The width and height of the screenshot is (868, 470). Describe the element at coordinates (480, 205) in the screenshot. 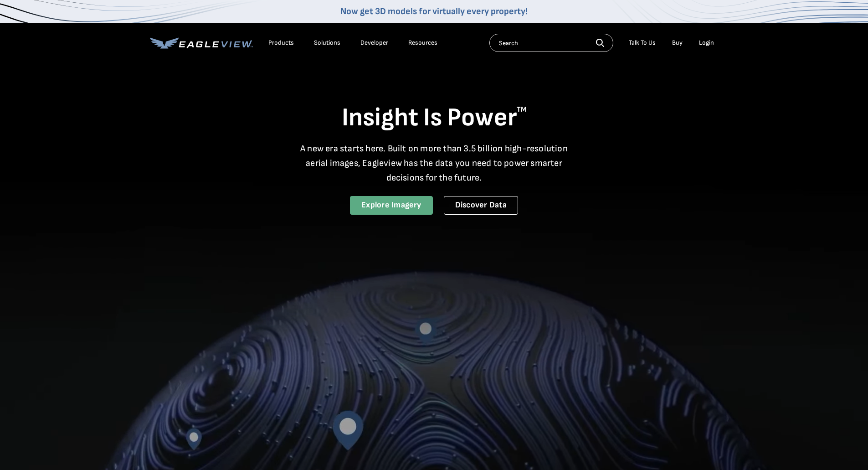

I see `a: Discover Data` at that location.